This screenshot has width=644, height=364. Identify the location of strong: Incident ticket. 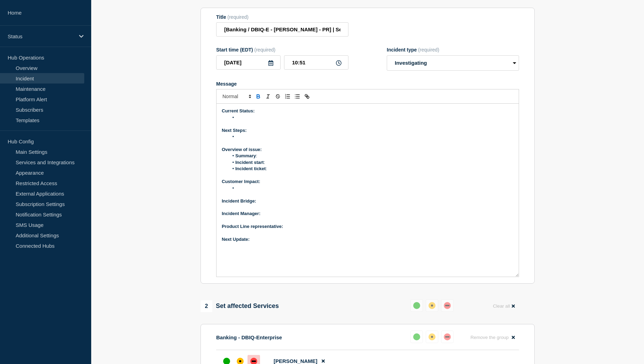
(251, 168).